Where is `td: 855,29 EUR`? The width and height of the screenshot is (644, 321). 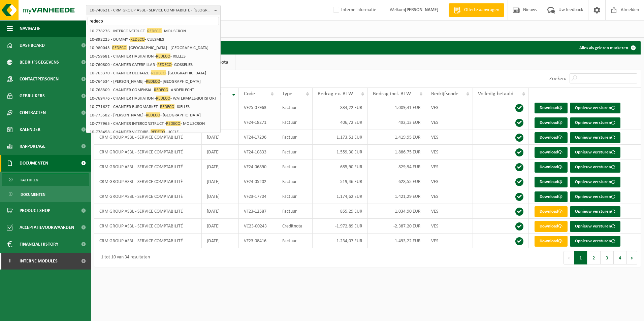
td: 855,29 EUR is located at coordinates (340, 211).